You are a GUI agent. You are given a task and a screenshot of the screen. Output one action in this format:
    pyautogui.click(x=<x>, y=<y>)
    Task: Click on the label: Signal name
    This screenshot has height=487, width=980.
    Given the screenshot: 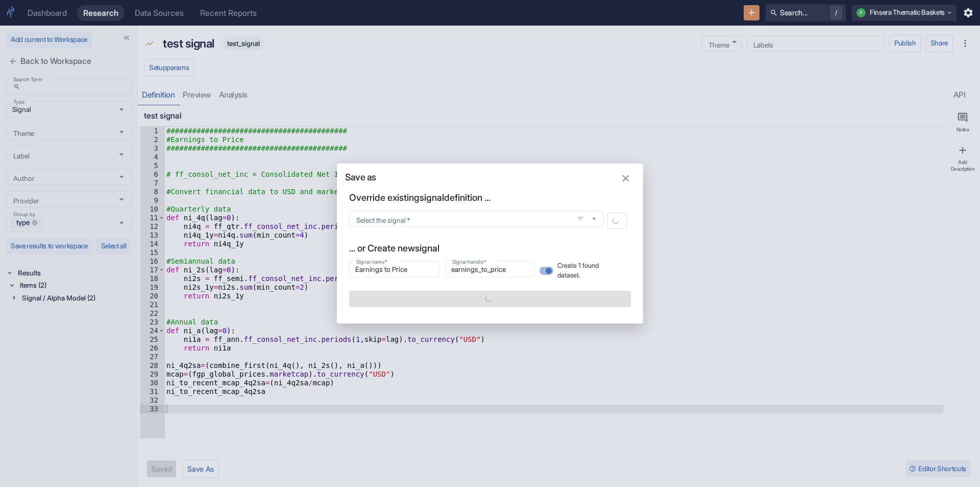 What is the action you would take?
    pyautogui.click(x=372, y=261)
    